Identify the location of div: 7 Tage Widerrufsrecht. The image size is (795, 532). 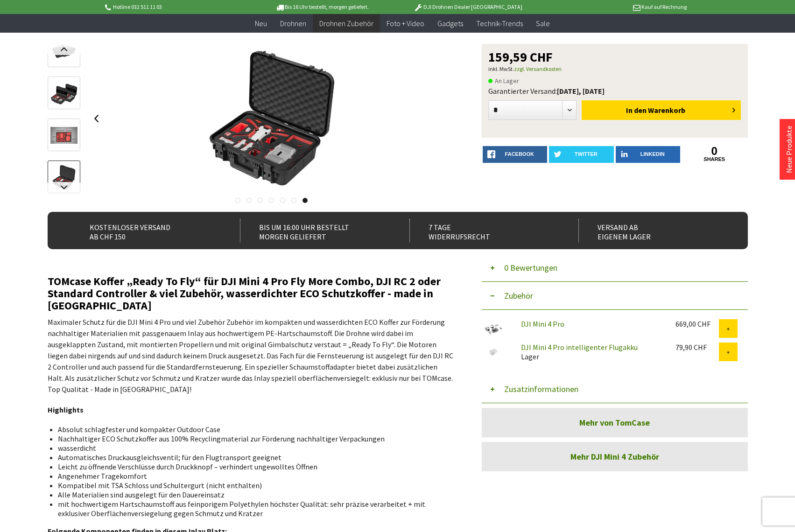
(484, 231).